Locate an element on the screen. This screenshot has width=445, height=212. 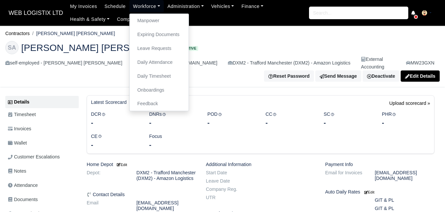
div: DNRs is located at coordinates (173, 119).